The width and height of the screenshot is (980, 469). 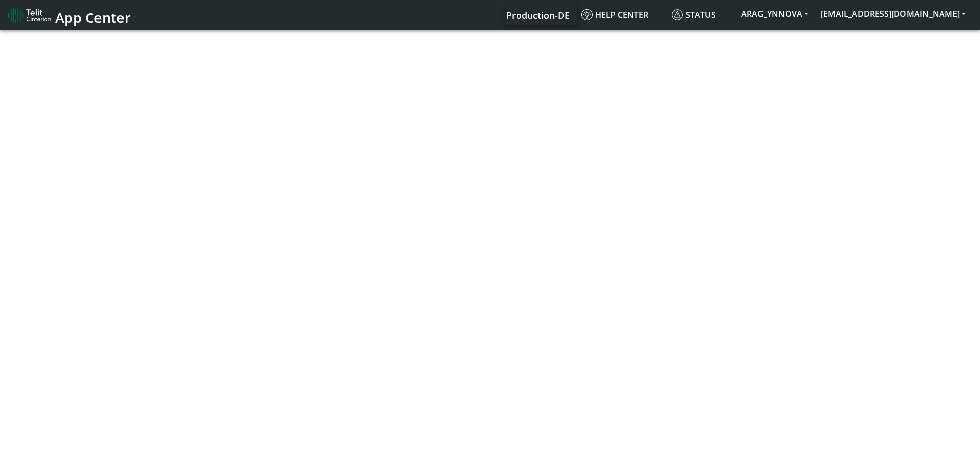 I want to click on img: logo-telit-cinterion-gw-new.png, so click(x=29, y=15).